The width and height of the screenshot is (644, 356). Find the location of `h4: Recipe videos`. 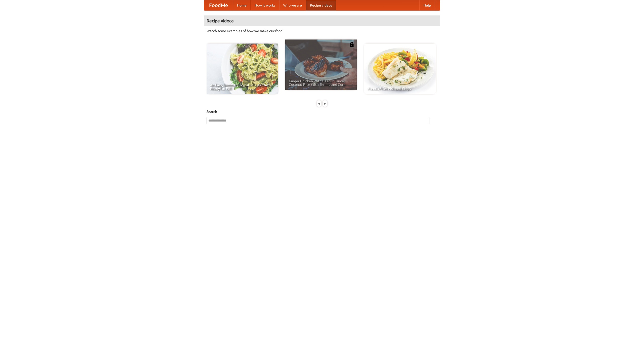

h4: Recipe videos is located at coordinates (322, 21).